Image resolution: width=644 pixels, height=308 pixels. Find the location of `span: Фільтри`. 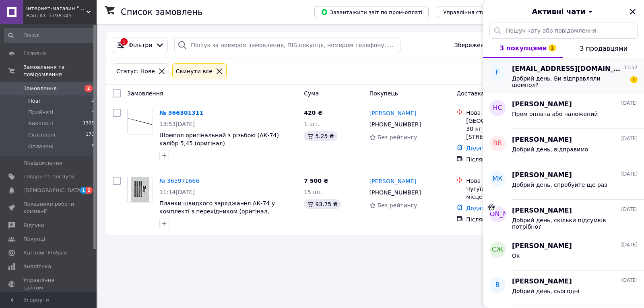

span: Фільтри is located at coordinates (140, 45).